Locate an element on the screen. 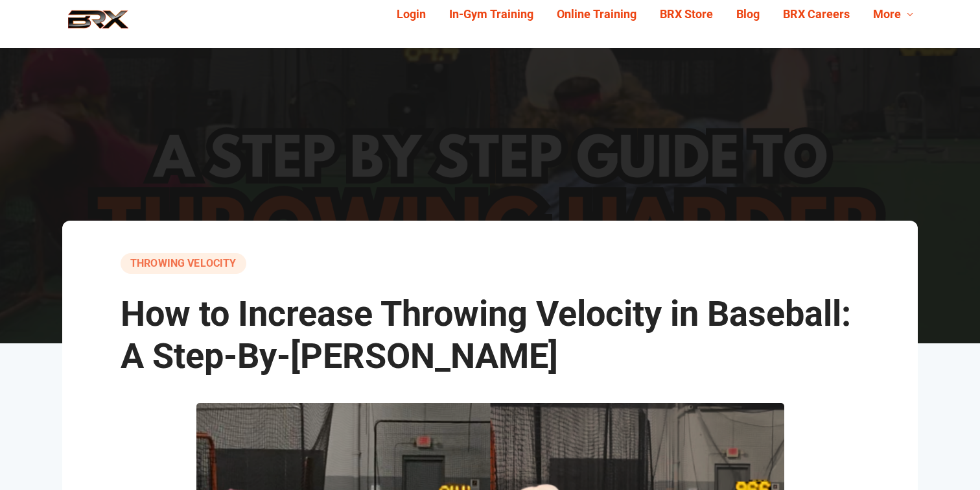 The height and width of the screenshot is (490, 980). div: Navigation Menu is located at coordinates (650, 14).